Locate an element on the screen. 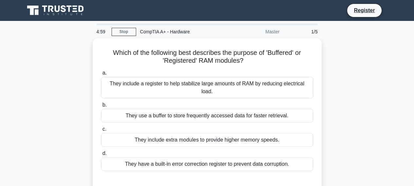  div: 1/5 is located at coordinates (302, 32).